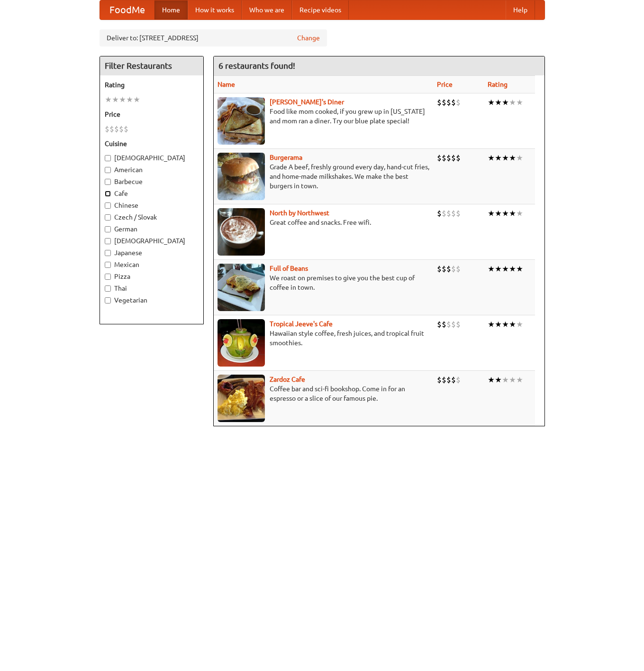 This screenshot has height=671, width=644. Describe the element at coordinates (152, 193) in the screenshot. I see `label: Cafe` at that location.